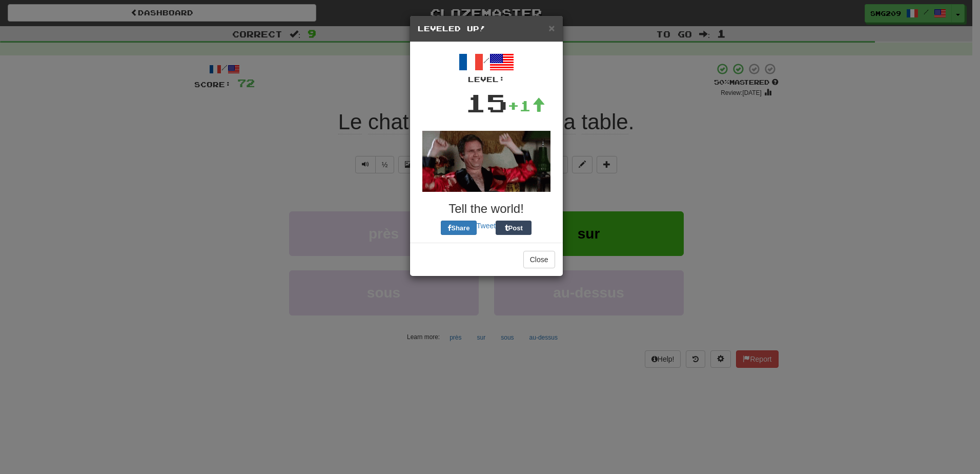  I want to click on div: Level:, so click(487, 80).